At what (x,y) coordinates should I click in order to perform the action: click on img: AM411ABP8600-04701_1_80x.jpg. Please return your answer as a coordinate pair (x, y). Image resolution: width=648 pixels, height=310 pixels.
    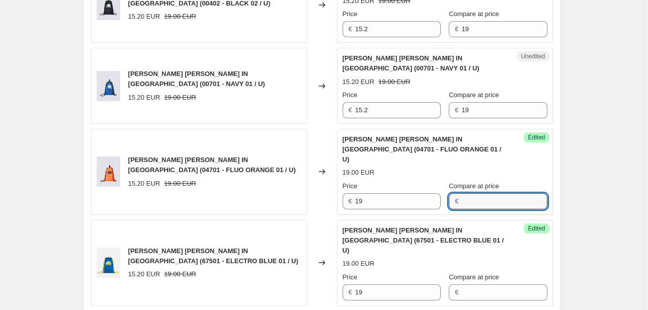
    Looking at the image, I should click on (108, 171).